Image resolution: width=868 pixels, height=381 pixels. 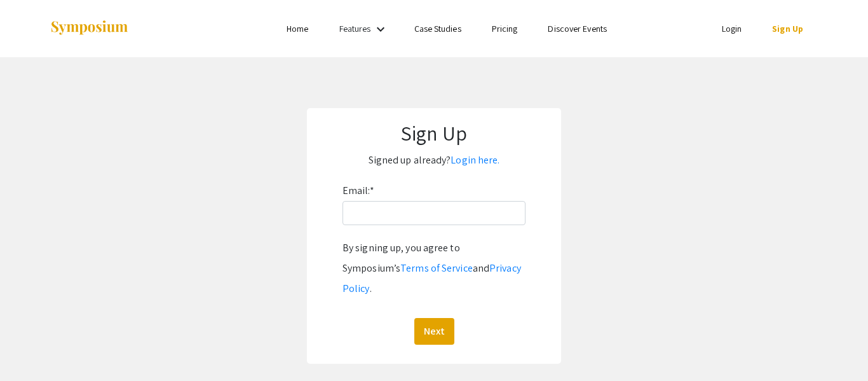 I want to click on a: Terms of Service, so click(x=437, y=268).